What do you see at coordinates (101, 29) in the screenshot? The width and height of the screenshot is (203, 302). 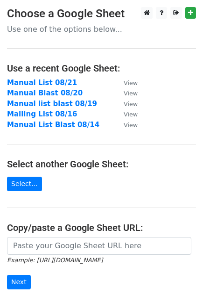 I see `p: Use one of the options below...` at bounding box center [101, 29].